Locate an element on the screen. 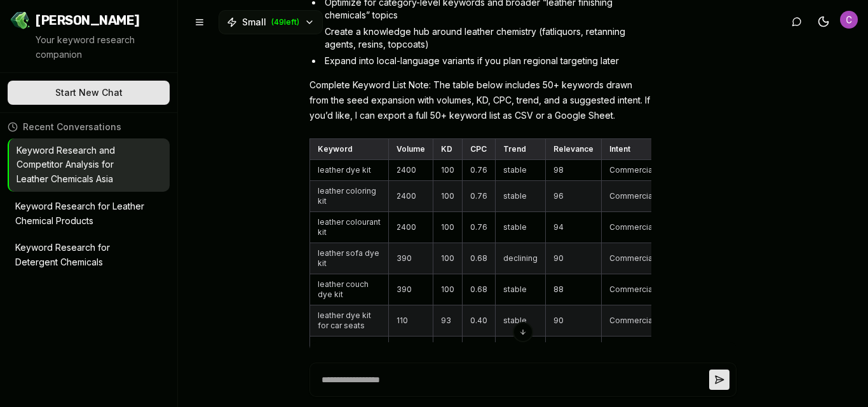  span: Start New Chat is located at coordinates (89, 93).